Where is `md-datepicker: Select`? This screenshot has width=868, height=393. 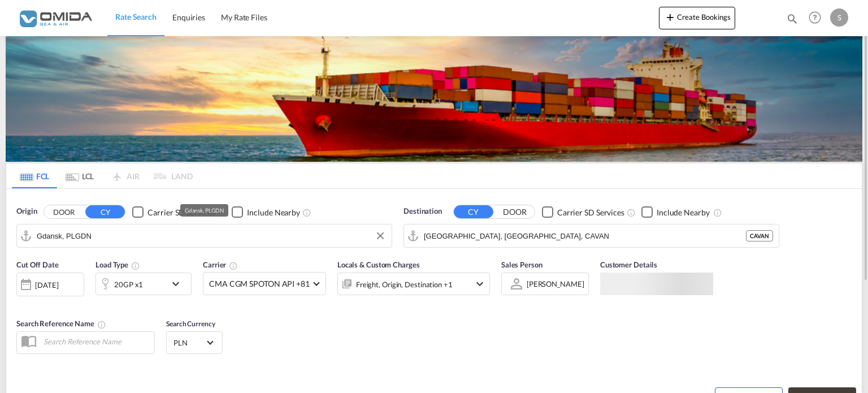
md-datepicker: Select is located at coordinates (20, 302).